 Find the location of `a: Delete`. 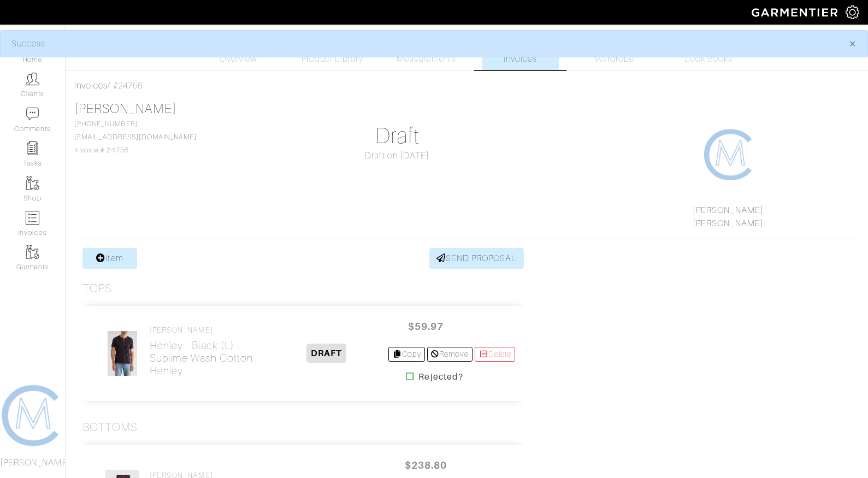

a: Delete is located at coordinates (495, 354).